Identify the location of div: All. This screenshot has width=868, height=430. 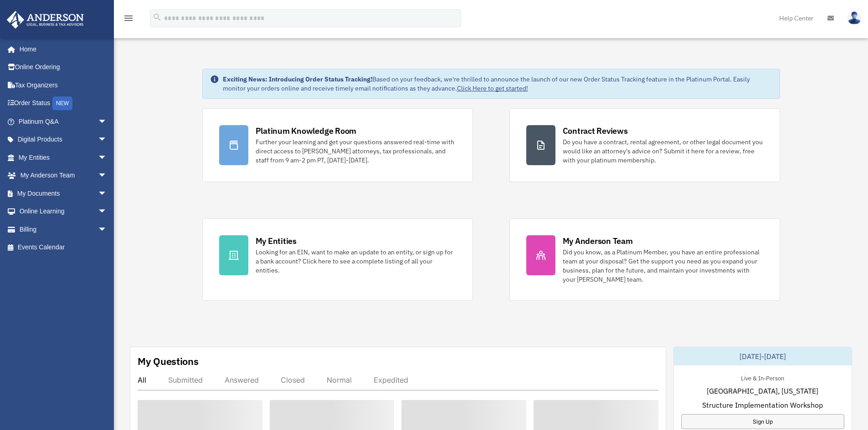
(142, 381).